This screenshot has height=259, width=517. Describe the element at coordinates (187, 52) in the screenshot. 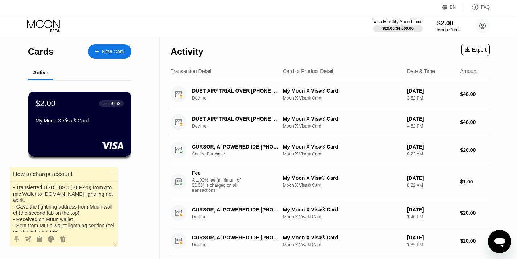

I see `div: Activity` at that location.